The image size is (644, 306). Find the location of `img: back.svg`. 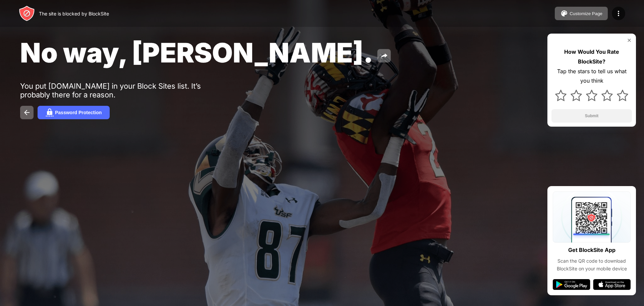

img: back.svg is located at coordinates (27, 112).